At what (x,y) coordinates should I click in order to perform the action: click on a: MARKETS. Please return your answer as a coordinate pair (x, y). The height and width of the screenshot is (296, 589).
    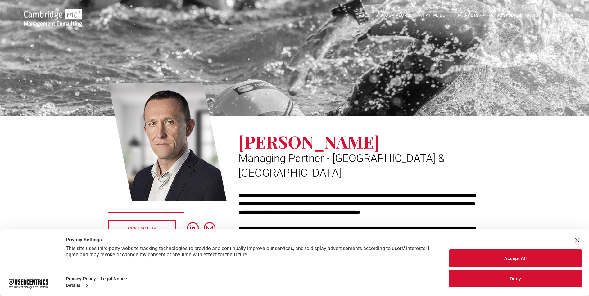
    Looking at the image, I should click on (471, 15).